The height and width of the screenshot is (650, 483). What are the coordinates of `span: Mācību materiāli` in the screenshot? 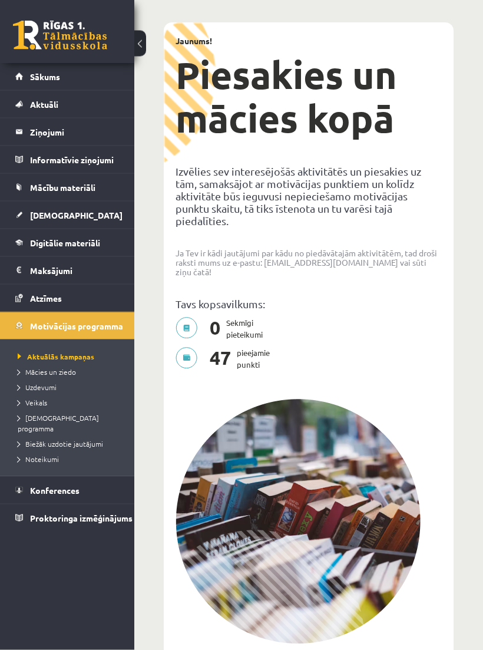 It's located at (62, 187).